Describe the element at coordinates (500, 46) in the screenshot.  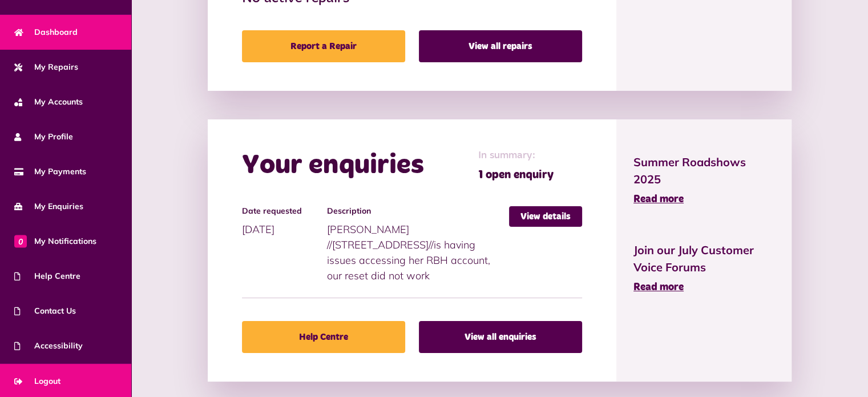
I see `a: View all repairs` at that location.